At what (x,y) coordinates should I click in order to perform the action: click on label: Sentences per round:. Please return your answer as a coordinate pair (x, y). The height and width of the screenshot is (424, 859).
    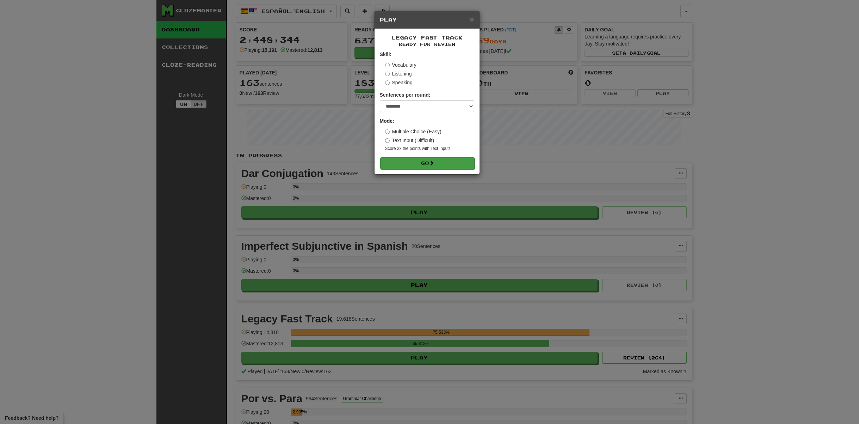
    Looking at the image, I should click on (405, 95).